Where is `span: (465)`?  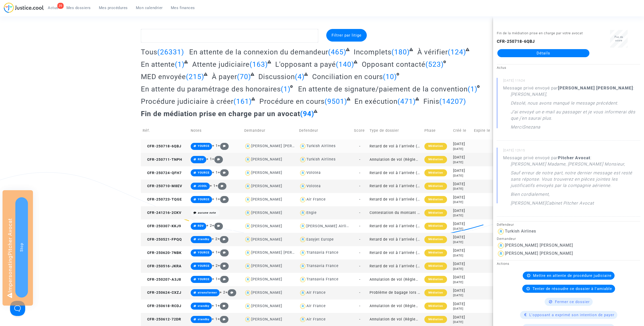 span: (465) is located at coordinates (337, 52).